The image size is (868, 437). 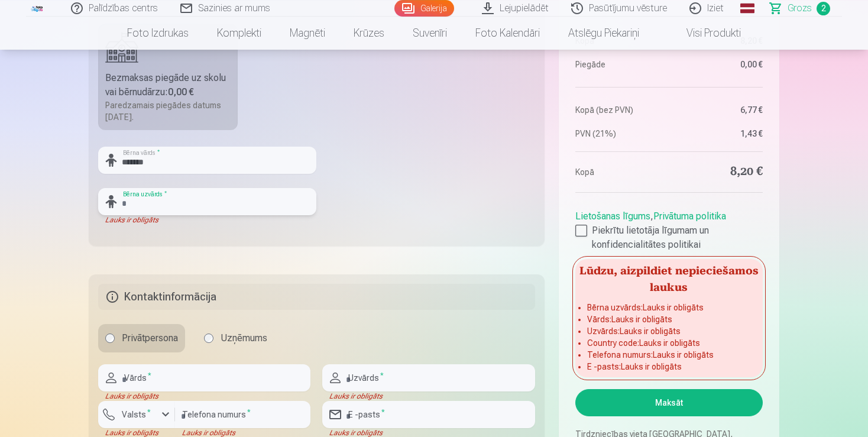 I want to click on label: Piekrītu lietotāja līgumam un konfidencialitātes politikai, so click(x=669, y=238).